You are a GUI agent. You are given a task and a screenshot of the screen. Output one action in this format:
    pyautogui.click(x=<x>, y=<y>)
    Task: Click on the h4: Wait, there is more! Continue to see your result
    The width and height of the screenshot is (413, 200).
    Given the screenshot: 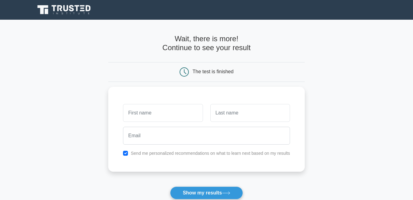 What is the action you would take?
    pyautogui.click(x=206, y=43)
    